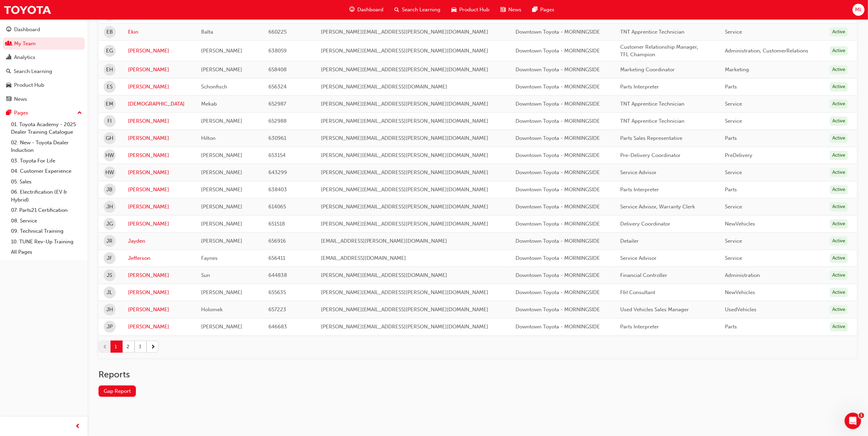 This screenshot has height=436, width=868. Describe the element at coordinates (370, 10) in the screenshot. I see `span: Dashboard` at that location.